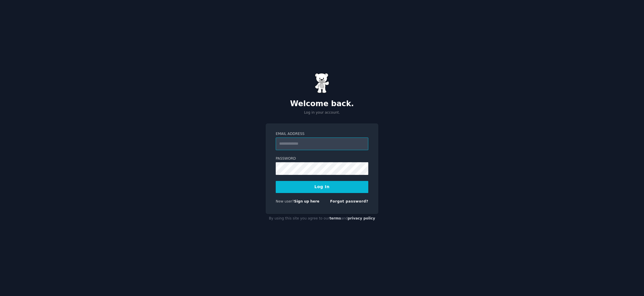 The height and width of the screenshot is (296, 644). I want to click on a: privacy policy, so click(361, 218).